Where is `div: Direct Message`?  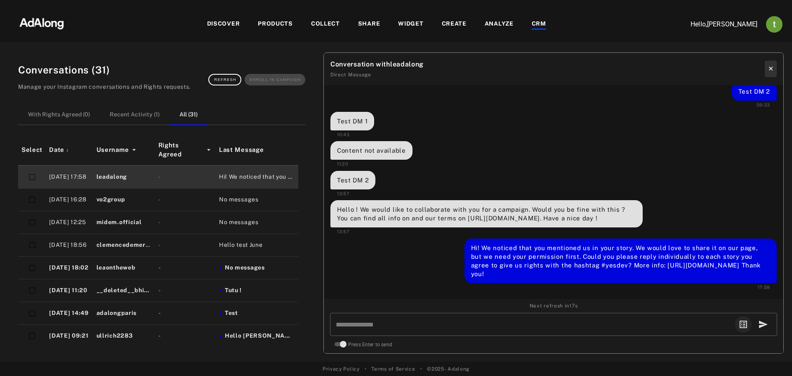
div: Direct Message is located at coordinates (377, 75).